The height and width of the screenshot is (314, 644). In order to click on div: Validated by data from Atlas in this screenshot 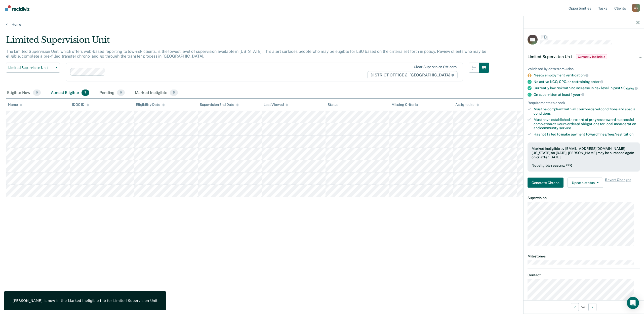, I will do `click(584, 69)`.